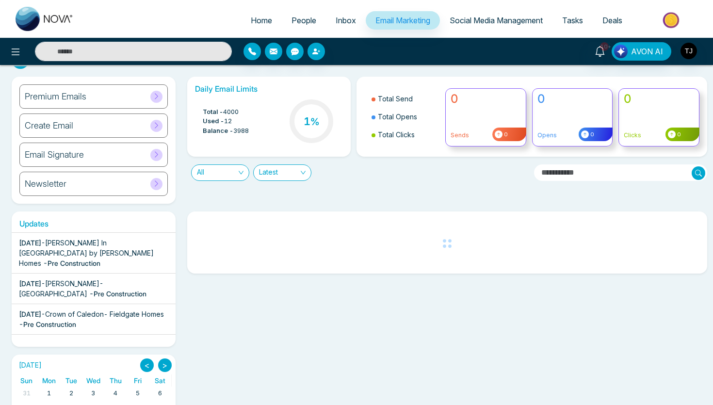 This screenshot has width=713, height=405. What do you see at coordinates (93, 394) in the screenshot?
I see `a: September 3, 2025` at bounding box center [93, 394].